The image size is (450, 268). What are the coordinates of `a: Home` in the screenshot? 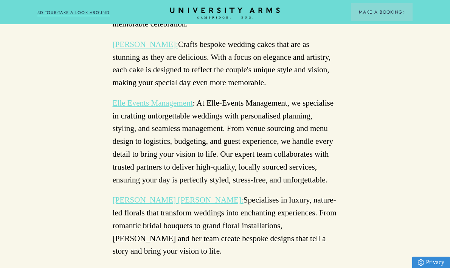 It's located at (225, 13).